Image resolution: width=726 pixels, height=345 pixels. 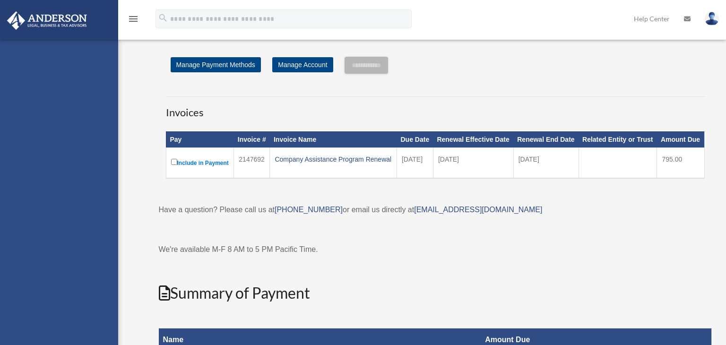 I want to click on th: Renewal End Date, so click(x=546, y=139).